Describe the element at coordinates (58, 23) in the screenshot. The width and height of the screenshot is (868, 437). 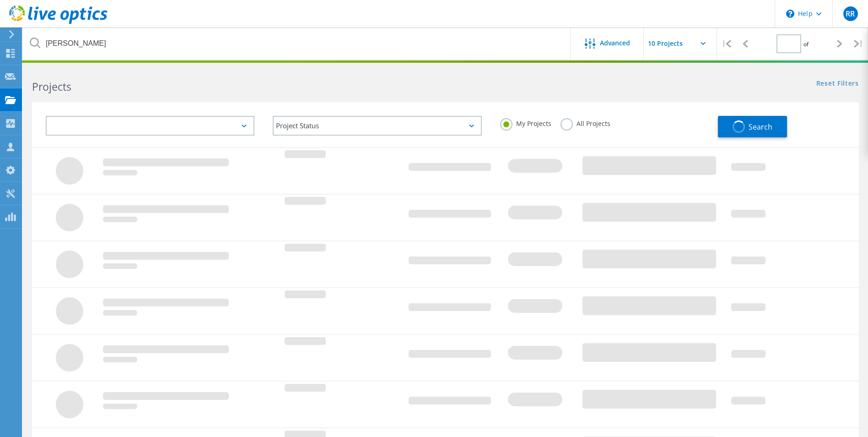
I see `a: Live Optics Dashboard` at that location.